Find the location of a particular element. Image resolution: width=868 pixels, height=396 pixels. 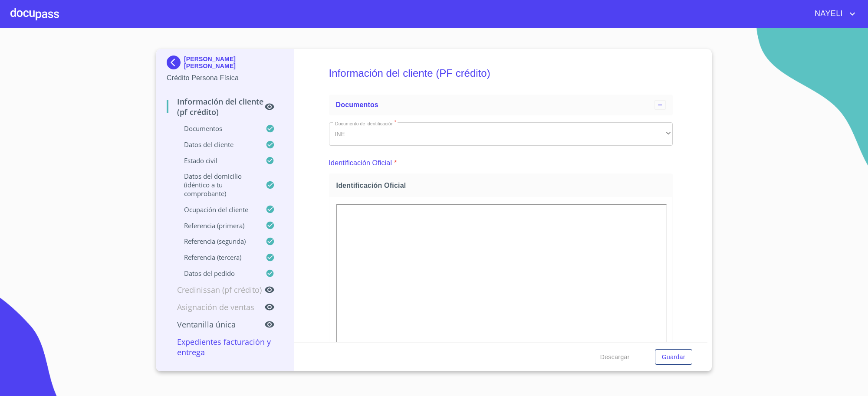

p: Referencia (primera) is located at coordinates (216, 225).